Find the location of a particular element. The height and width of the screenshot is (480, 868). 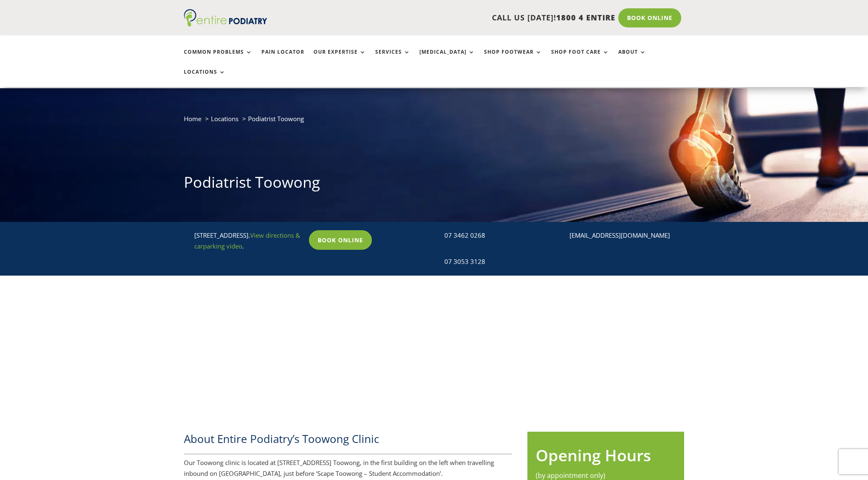

span: Home is located at coordinates (193, 119).